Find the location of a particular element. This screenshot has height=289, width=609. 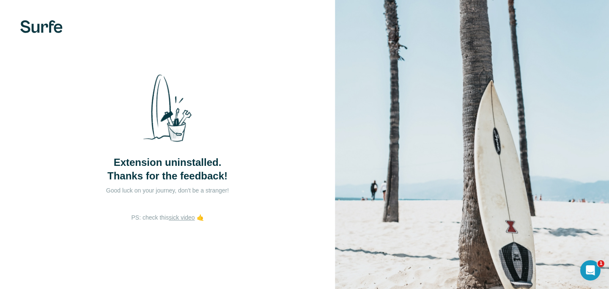

span: 1 is located at coordinates (601, 263).